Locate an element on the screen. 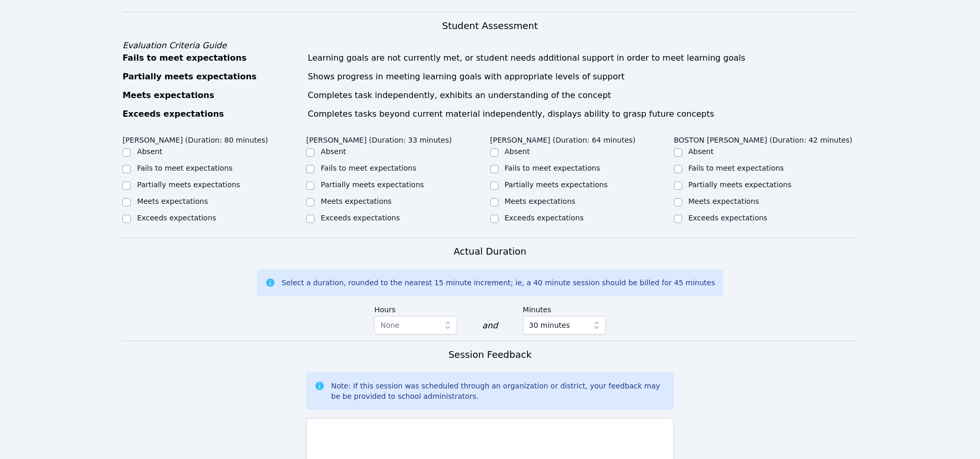 This screenshot has width=980, height=459. div: Completes tasks beyond current material independently, displays ability to grasp future concepts is located at coordinates (583, 114).